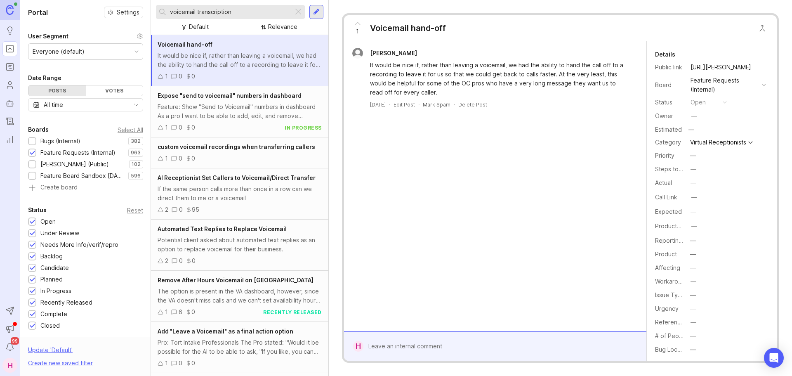 The image size is (792, 376). What do you see at coordinates (123, 12) in the screenshot?
I see `button: Settings` at bounding box center [123, 12].